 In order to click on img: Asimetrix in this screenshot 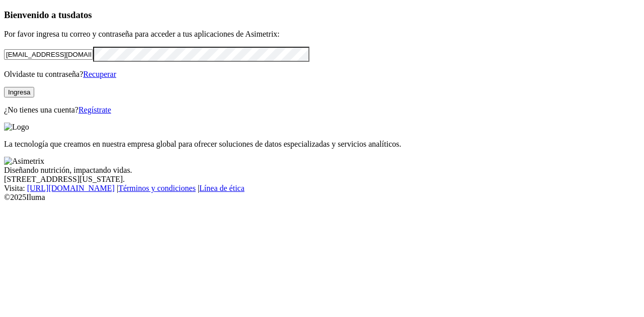, I will do `click(24, 161)`.